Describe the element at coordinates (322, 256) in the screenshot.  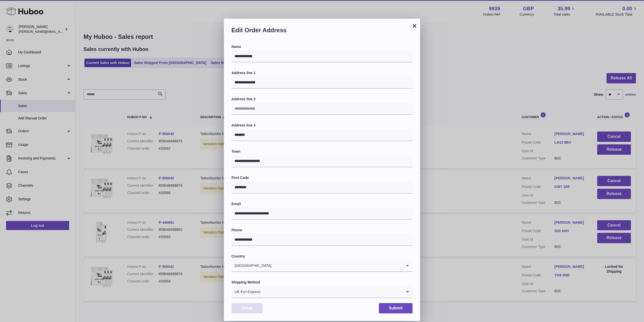
I see `label: Country` at that location.